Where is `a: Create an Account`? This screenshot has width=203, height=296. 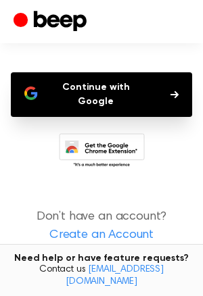 a: Create an Account is located at coordinates (101, 235).